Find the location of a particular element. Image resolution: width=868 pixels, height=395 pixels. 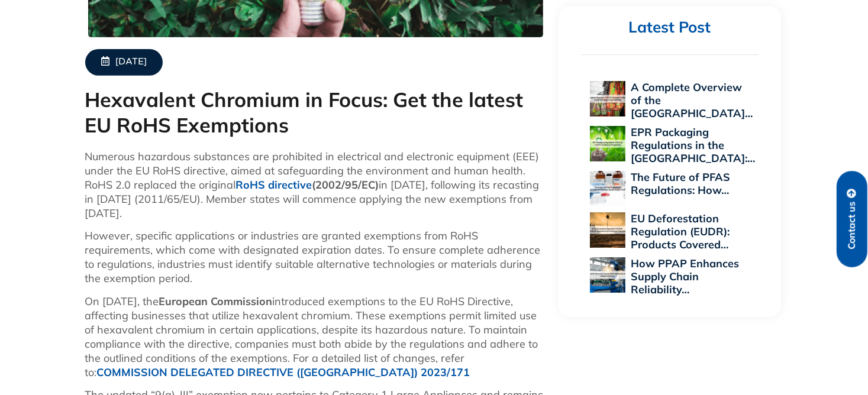

h1: Hexavalent Chromium in Focus: Get the latest EU RoHS Exemptions is located at coordinates (316, 112).